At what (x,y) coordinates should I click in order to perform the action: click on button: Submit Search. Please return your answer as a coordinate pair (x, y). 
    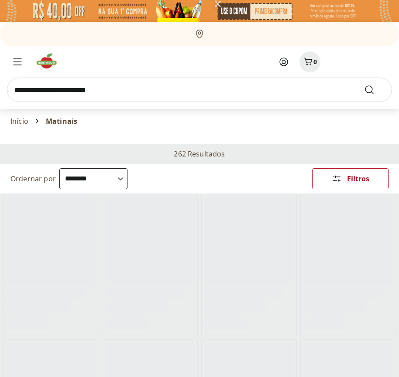
    Looking at the image, I should click on (374, 90).